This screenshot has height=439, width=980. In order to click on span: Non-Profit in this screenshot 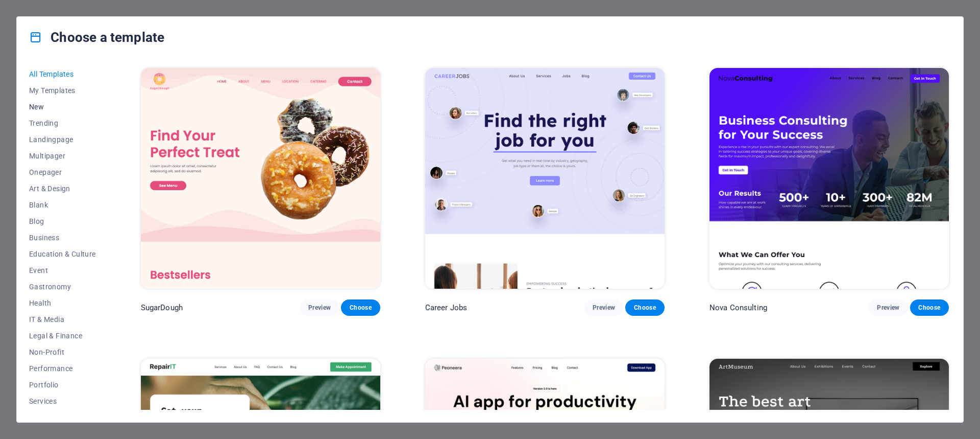, I will do `click(62, 352)`.